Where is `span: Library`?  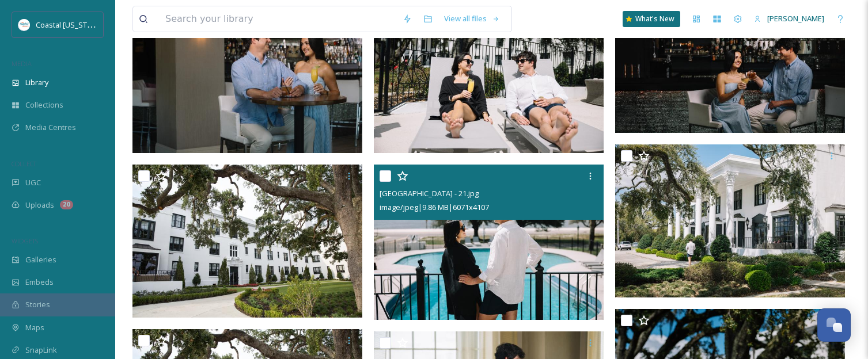 span: Library is located at coordinates (37, 82).